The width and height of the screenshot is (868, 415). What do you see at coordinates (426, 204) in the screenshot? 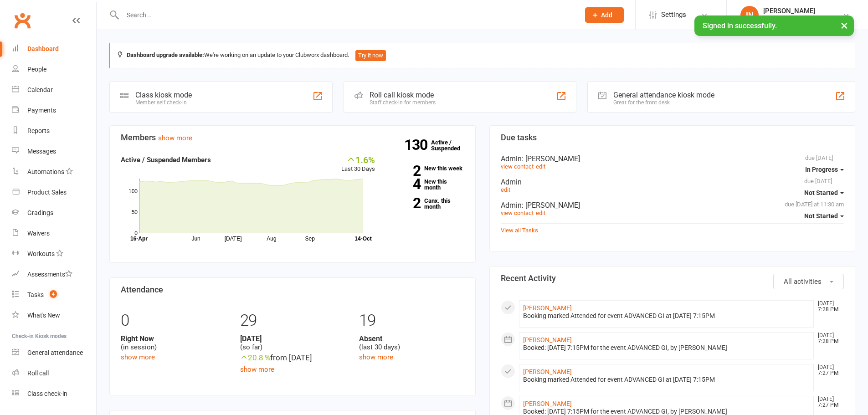
I see `a: 2Canx. this month` at bounding box center [426, 204].